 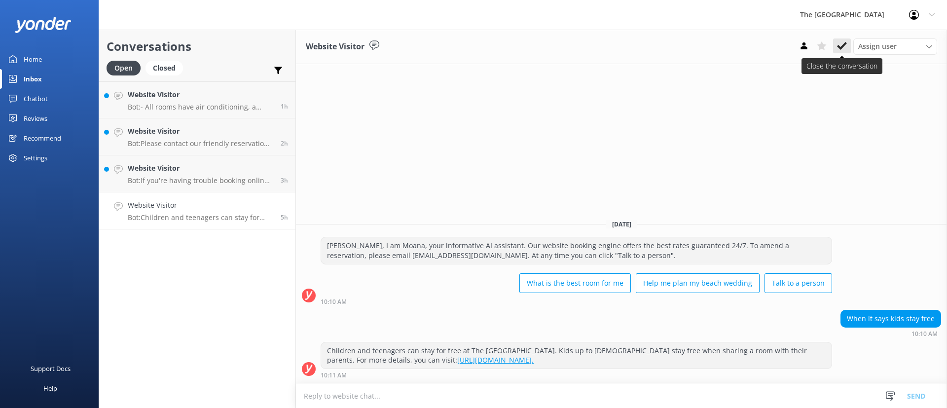 I want to click on p: Bot: If you're having trouble booking online, please contact our friendly Reservations team at [E..., so click(x=200, y=180).